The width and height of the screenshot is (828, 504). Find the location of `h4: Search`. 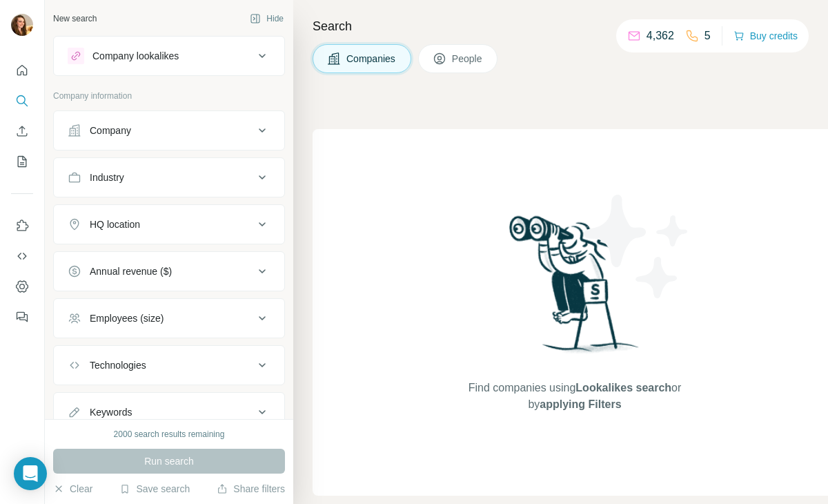

h4: Search is located at coordinates (562, 26).